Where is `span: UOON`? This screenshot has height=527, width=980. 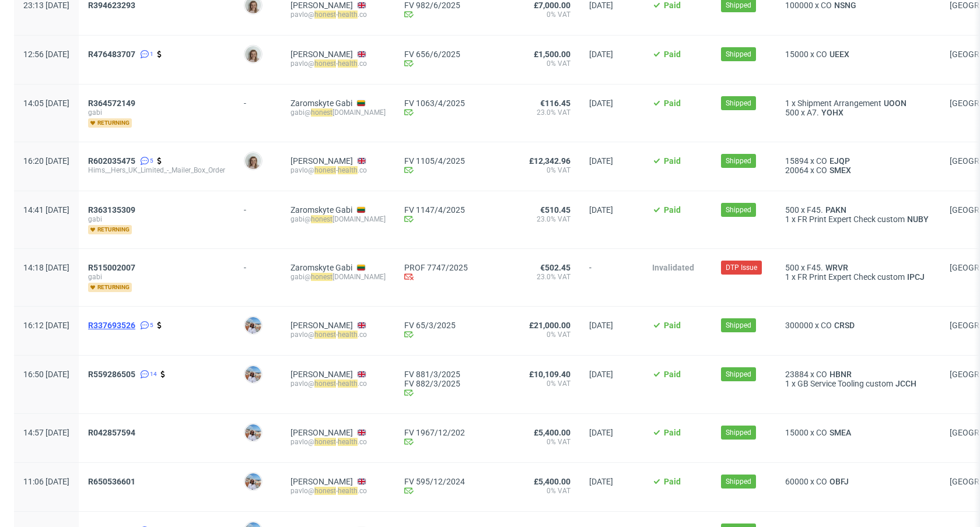
span: UOON is located at coordinates (895, 103).